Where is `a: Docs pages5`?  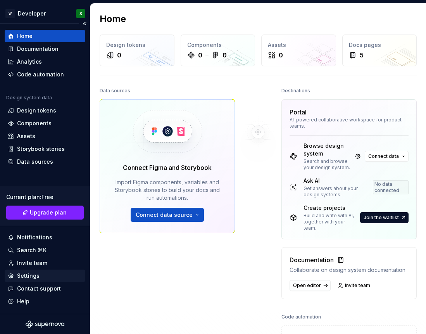
a: Docs pages5 is located at coordinates (380, 50).